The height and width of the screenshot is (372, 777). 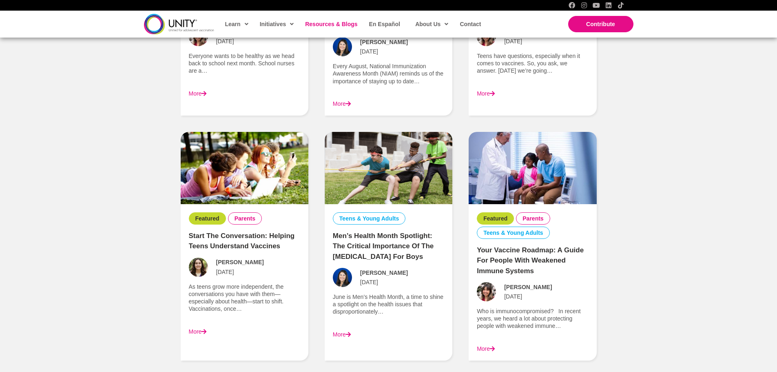 I want to click on p: Everyone wants to be healthy as we head back to school next month. School nurses are a…, so click(x=244, y=63).